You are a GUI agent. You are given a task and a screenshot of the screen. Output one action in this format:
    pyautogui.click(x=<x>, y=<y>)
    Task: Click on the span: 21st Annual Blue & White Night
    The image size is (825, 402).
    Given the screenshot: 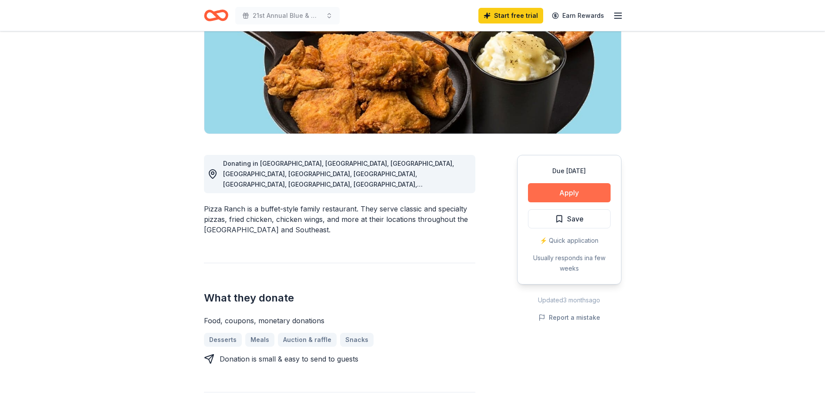 What is the action you would take?
    pyautogui.click(x=288, y=16)
    